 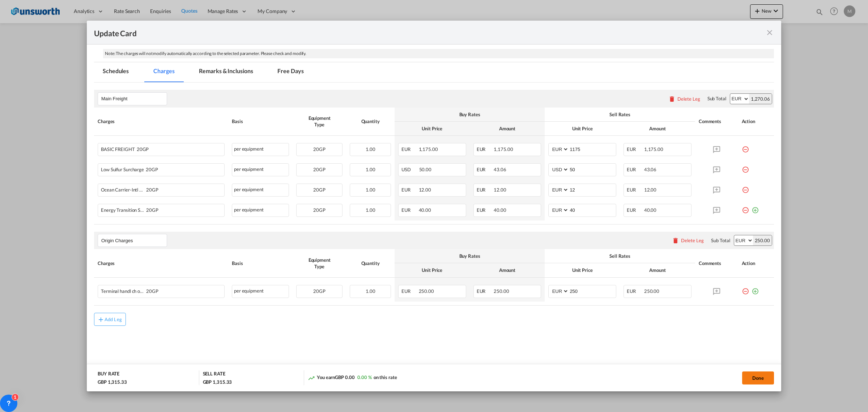 I want to click on md-icon: icon-delete, so click(x=675, y=240).